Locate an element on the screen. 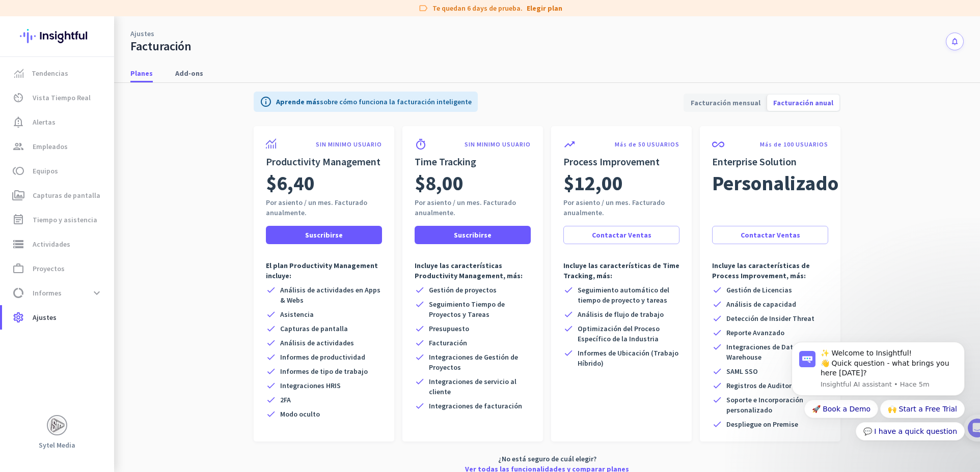 This screenshot has height=472, width=980. span: Add-ons is located at coordinates (189, 73).